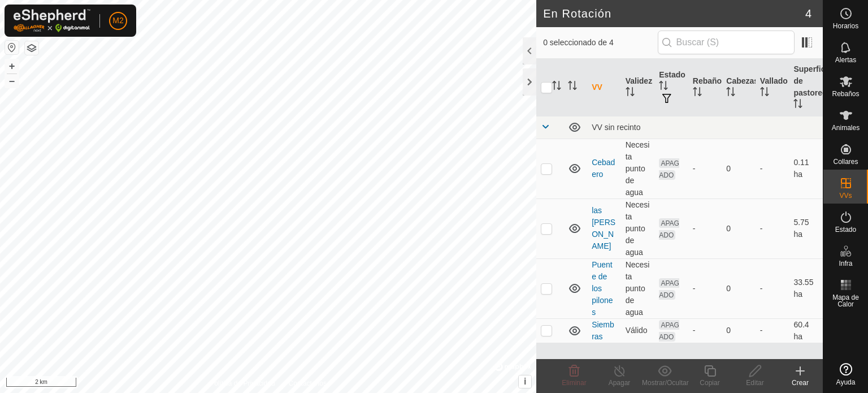 This screenshot has width=868, height=393. What do you see at coordinates (705, 87) in the screenshot?
I see `th: Rebaño` at bounding box center [705, 87].